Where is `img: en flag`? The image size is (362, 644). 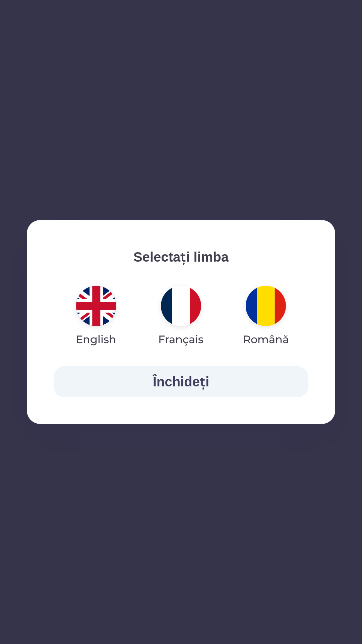
img: en flag is located at coordinates (96, 305).